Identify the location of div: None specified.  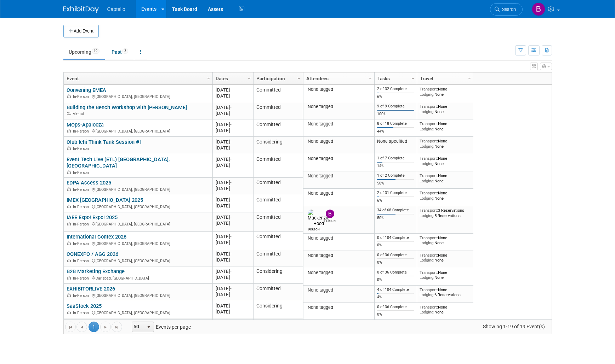
(395, 142).